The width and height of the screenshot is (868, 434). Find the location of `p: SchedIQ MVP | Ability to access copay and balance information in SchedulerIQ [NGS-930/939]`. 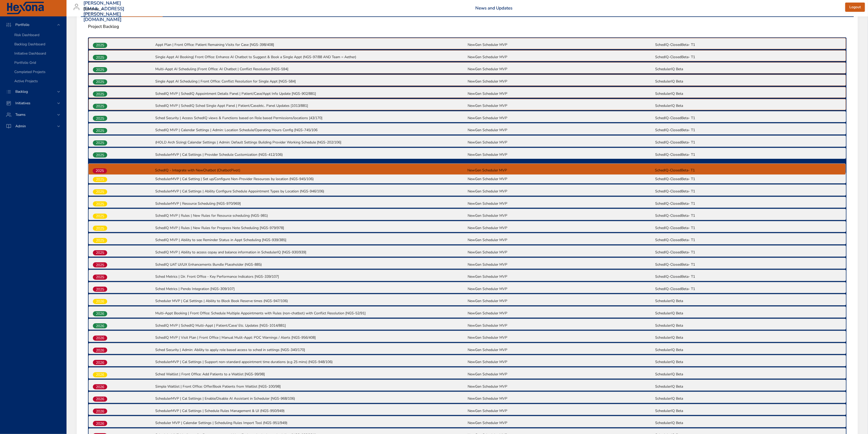

p: SchedIQ MVP | Ability to access copay and balance information in SchedulerIQ [NGS-930/939] is located at coordinates (311, 252).